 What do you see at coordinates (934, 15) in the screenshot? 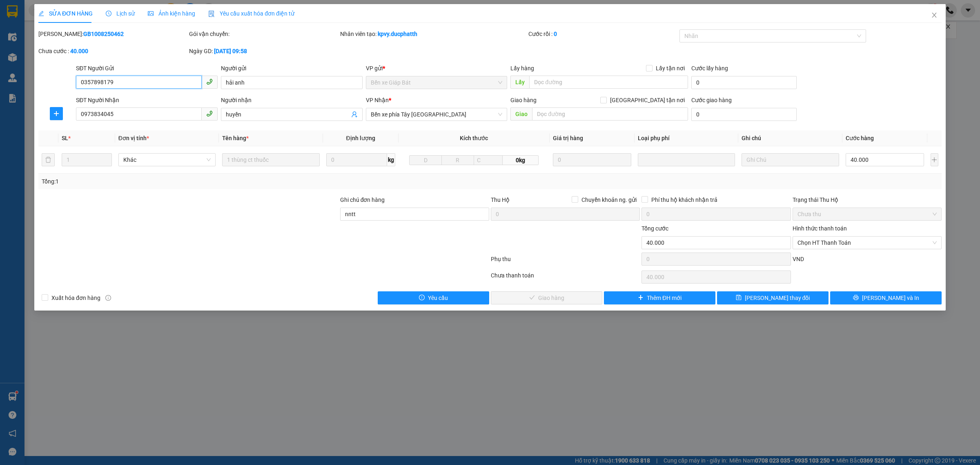
I see `span: close` at bounding box center [934, 15].